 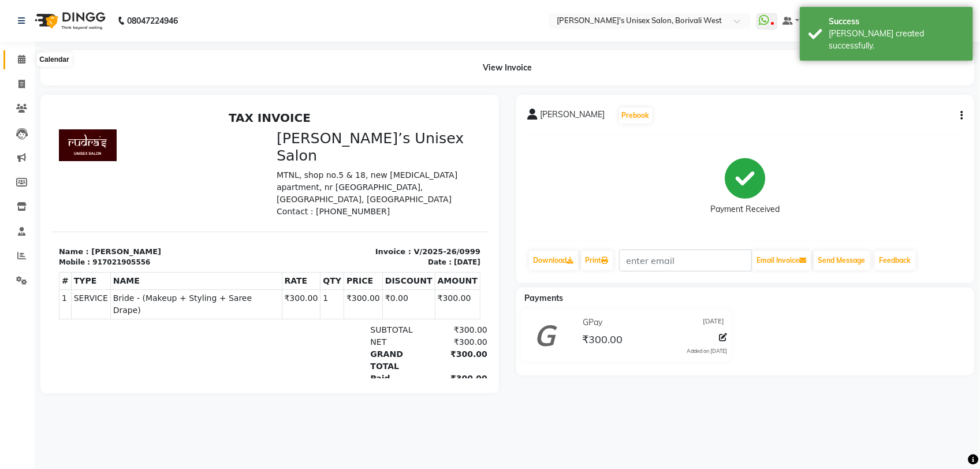 What do you see at coordinates (311, 175) in the screenshot?
I see `th: PRICE` at bounding box center [311, 175].